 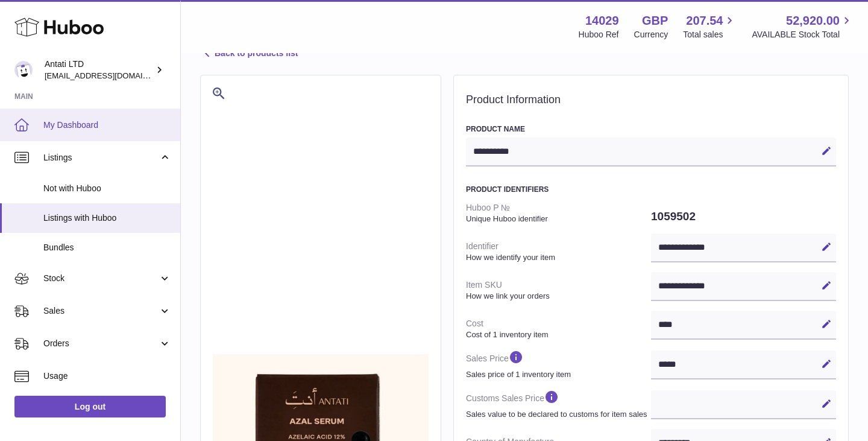 I want to click on dt: Identifier, so click(x=558, y=251).